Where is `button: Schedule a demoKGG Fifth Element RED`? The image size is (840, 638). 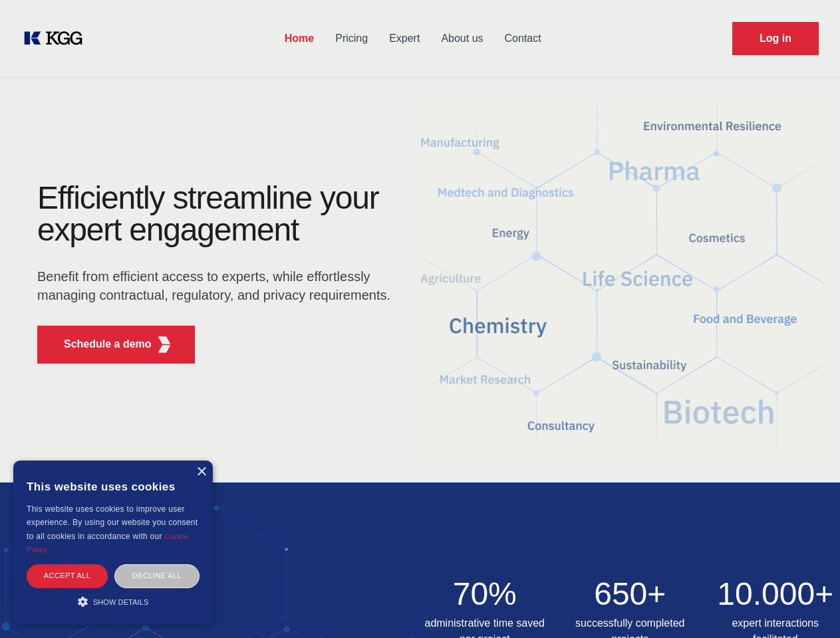
button: Schedule a demoKGG Fifth Element RED is located at coordinates (115, 345).